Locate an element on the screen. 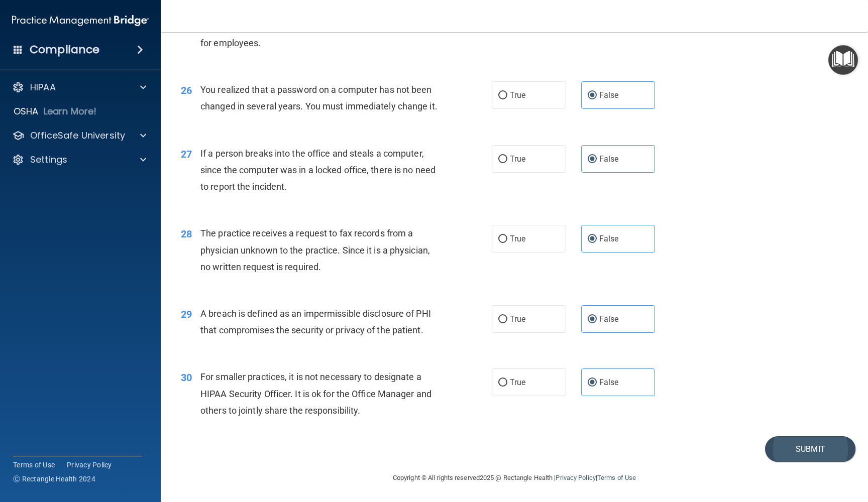  img: PMB logo is located at coordinates (80, 21).